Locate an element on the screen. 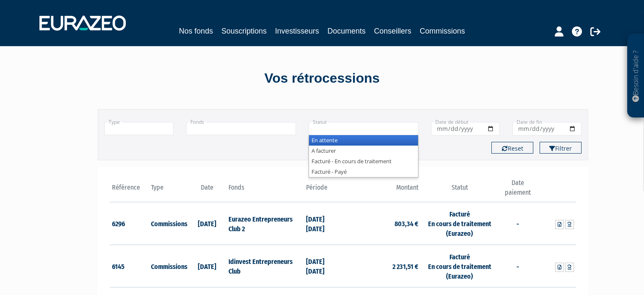  td: 803,34 € is located at coordinates (382, 224).